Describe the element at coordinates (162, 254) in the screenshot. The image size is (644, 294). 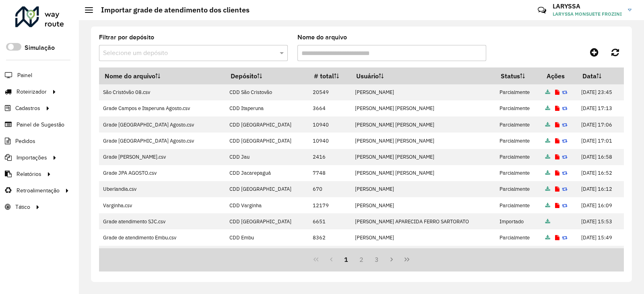
I see `td: DataPinhais.csv` at that location.